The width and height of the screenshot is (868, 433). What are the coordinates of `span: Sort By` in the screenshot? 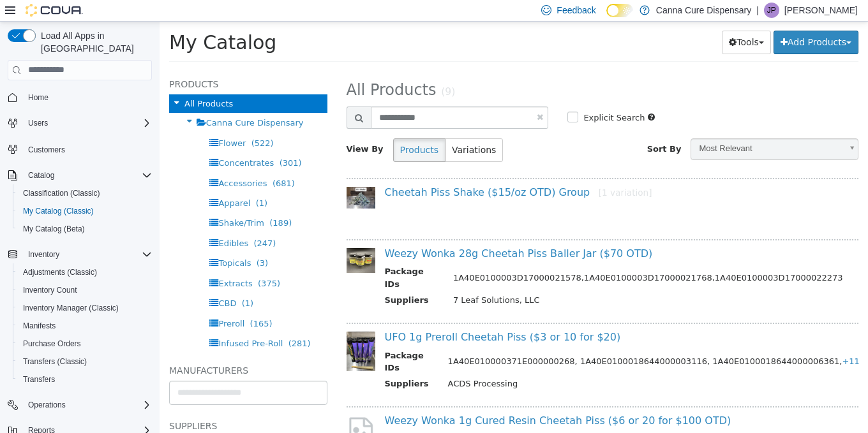 It's located at (505, 127).